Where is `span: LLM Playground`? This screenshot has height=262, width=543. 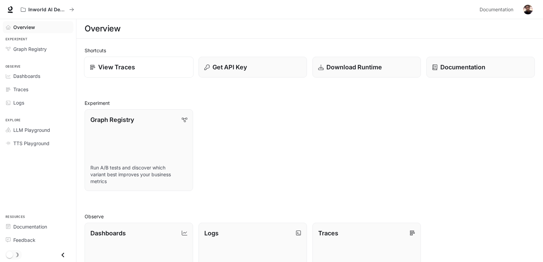 span: LLM Playground is located at coordinates (32, 130).